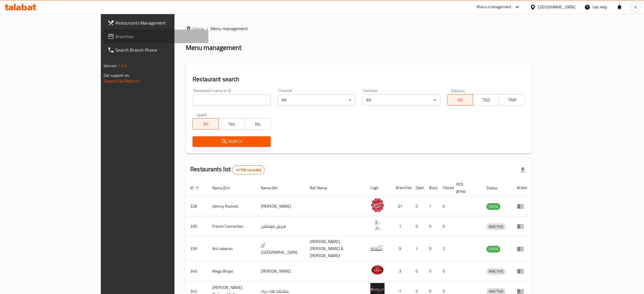 The width and height of the screenshot is (644, 294). I want to click on span: Search, so click(232, 141).